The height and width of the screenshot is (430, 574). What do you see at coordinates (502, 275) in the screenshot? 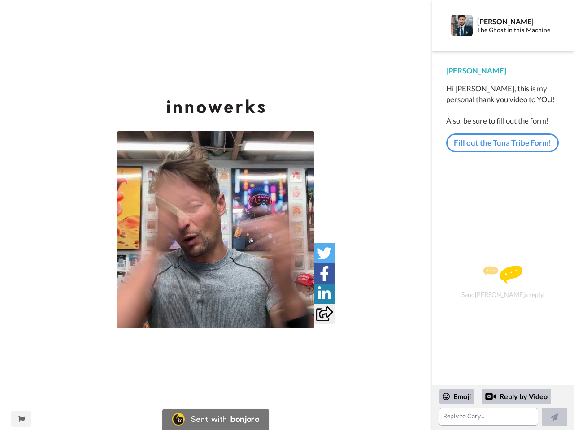
I see `img: message.svg` at bounding box center [502, 275].